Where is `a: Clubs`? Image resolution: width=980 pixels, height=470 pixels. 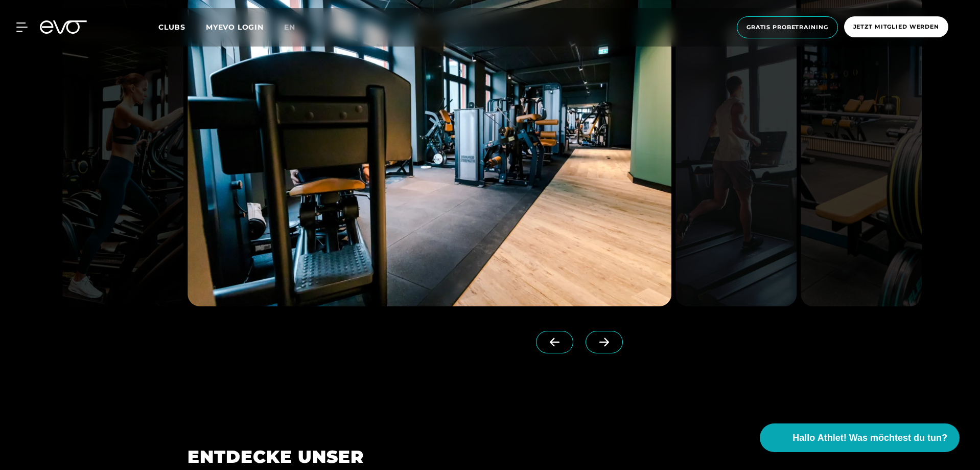 a: Clubs is located at coordinates (182, 27).